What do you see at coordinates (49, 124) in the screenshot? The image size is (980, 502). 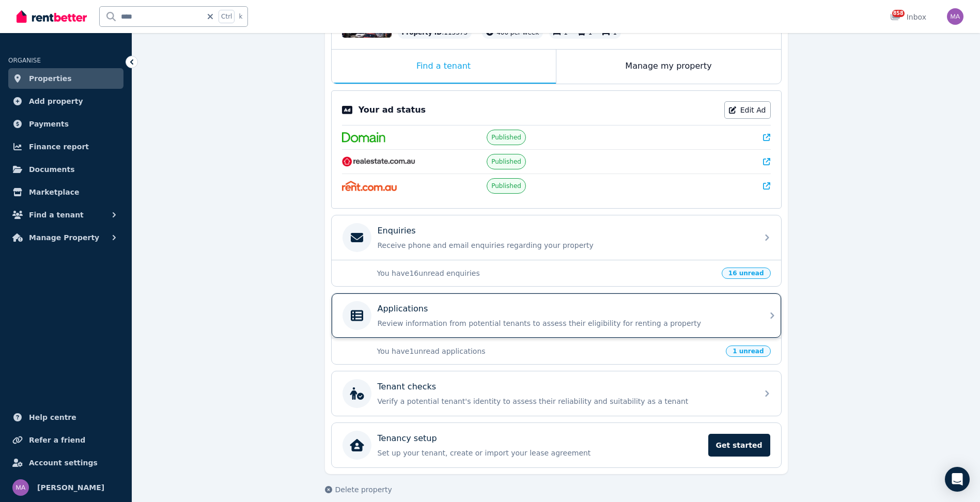 I see `span: Payments` at bounding box center [49, 124].